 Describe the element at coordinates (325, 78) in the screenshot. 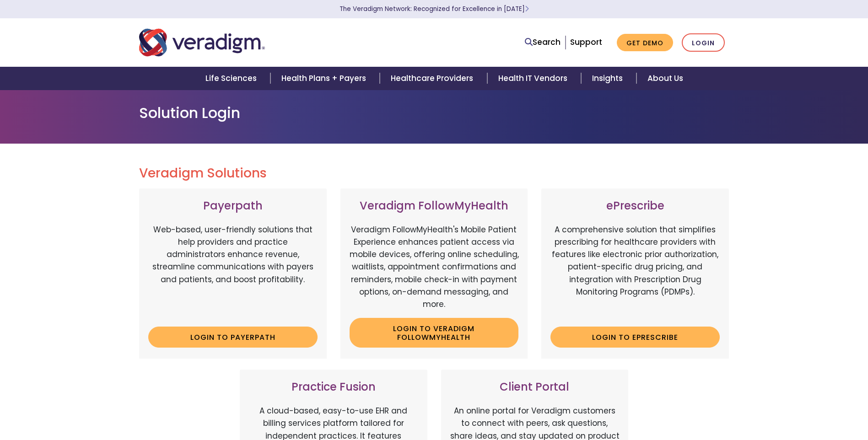

I see `a: Health Plans + Payers` at that location.